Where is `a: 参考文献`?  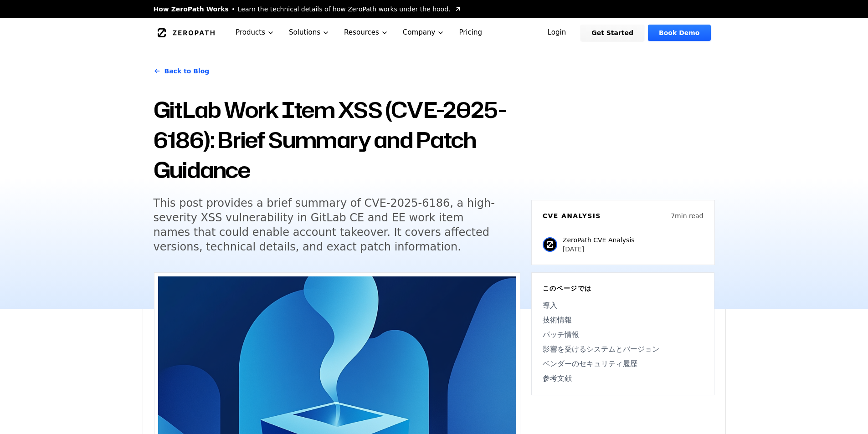
a: 参考文献 is located at coordinates (623, 378).